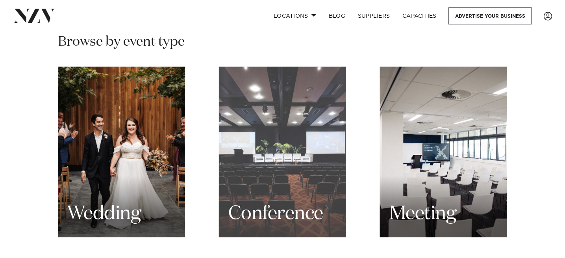 Image resolution: width=565 pixels, height=258 pixels. Describe the element at coordinates (282, 152) in the screenshot. I see `a: Conference Conference` at that location.